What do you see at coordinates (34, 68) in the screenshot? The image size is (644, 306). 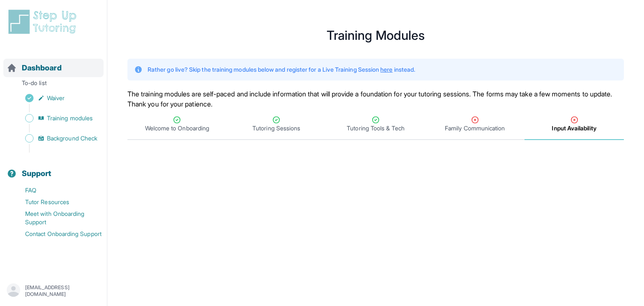 I see `a: Dashboard` at bounding box center [34, 68].